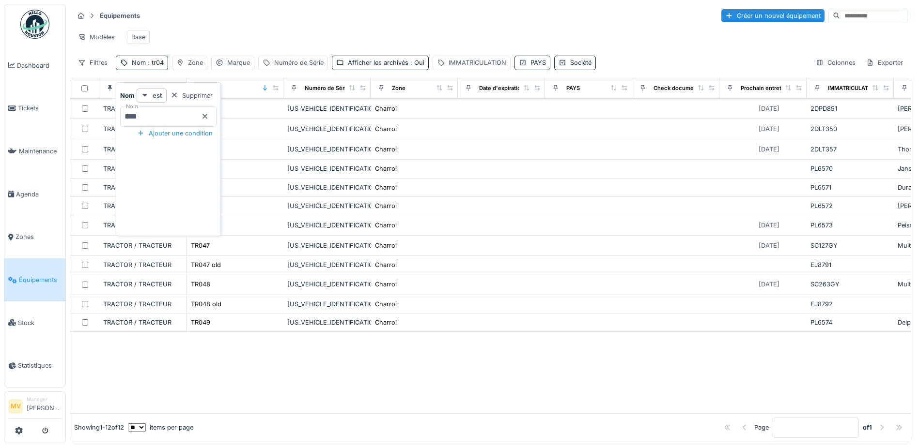 This screenshot has width=919, height=447. Describe the element at coordinates (157, 95) in the screenshot. I see `strong: est` at that location.